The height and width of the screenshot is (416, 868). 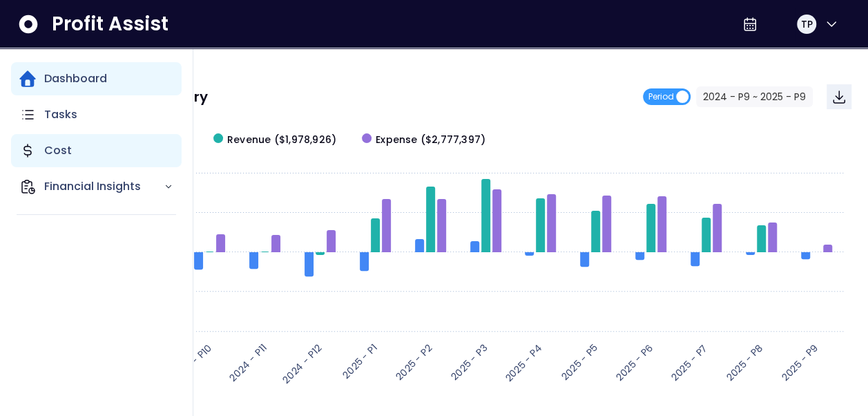 I want to click on span: Period, so click(x=661, y=97).